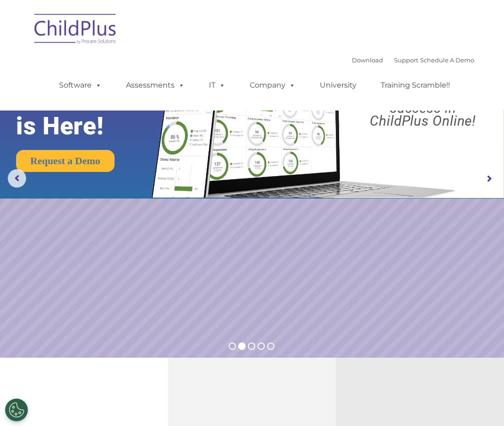 The width and height of the screenshot is (504, 426). I want to click on a: Download, so click(367, 60).